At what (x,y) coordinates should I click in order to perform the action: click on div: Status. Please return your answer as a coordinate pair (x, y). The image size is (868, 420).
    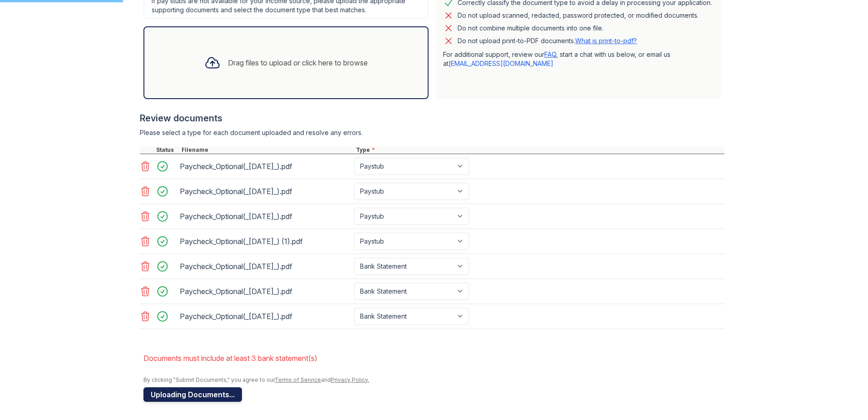
    Looking at the image, I should click on (167, 150).